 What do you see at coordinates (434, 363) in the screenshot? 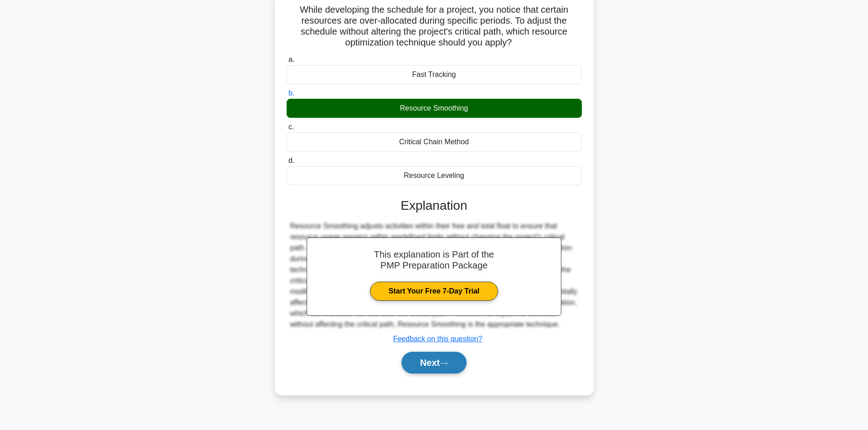
I see `button: Next` at bounding box center [434, 363].